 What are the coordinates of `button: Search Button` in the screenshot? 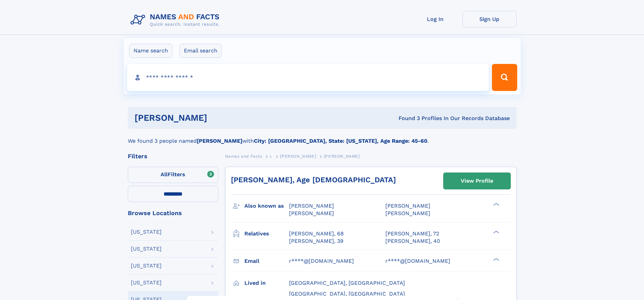 It's located at (504, 78).